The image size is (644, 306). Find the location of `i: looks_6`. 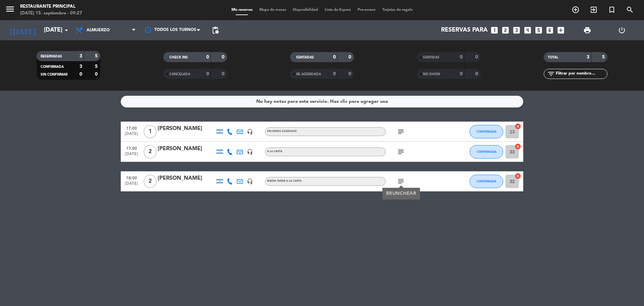

i: looks_6 is located at coordinates (550, 30).